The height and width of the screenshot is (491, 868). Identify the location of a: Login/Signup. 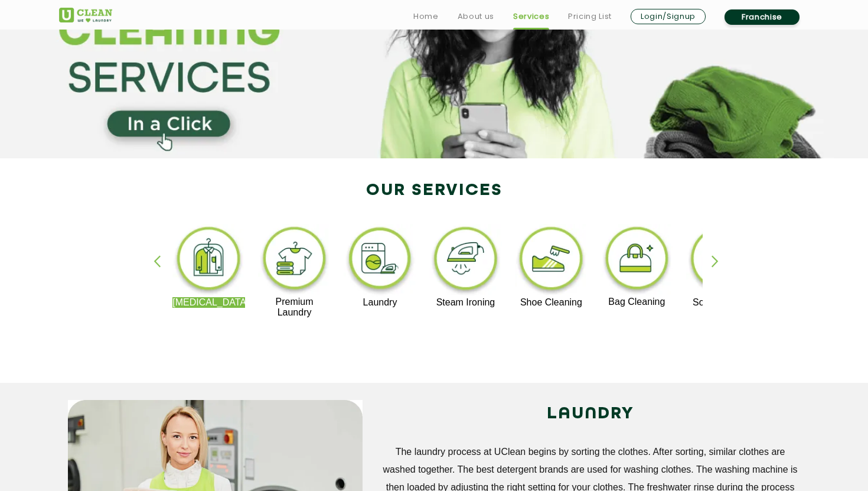
(668, 17).